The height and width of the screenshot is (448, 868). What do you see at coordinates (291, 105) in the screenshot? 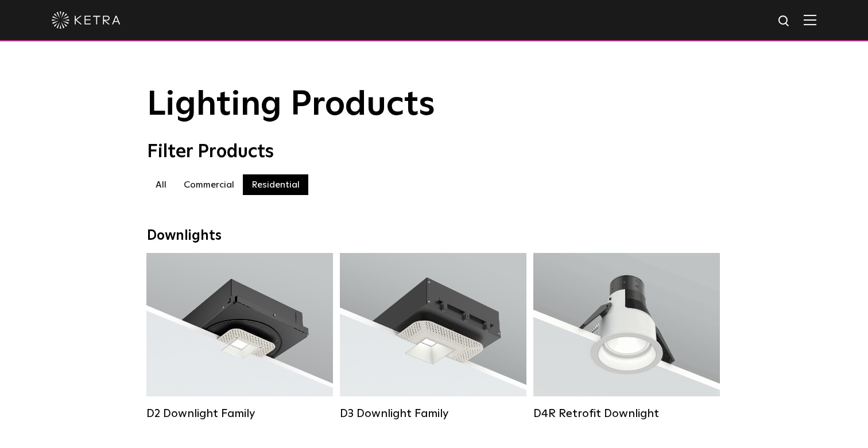
I see `span: Lighting Products` at bounding box center [291, 105].